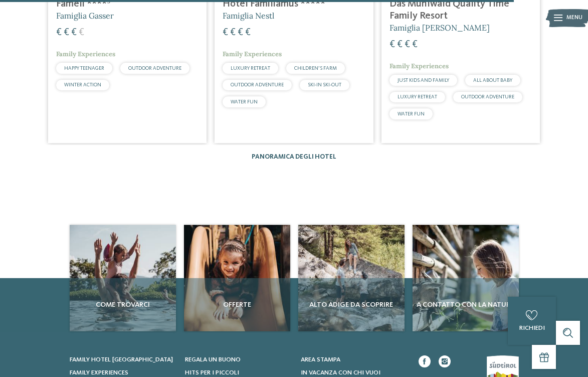 This screenshot has width=588, height=377. I want to click on a: richiedi, so click(532, 321).